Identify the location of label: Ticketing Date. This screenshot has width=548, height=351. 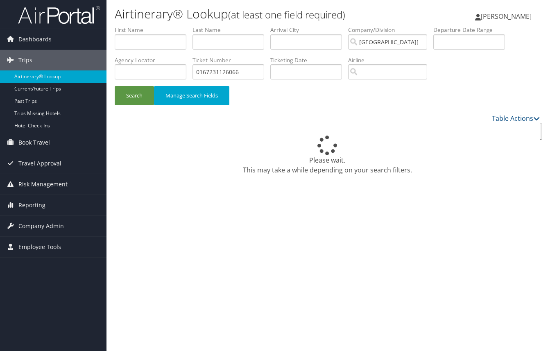
(309, 60).